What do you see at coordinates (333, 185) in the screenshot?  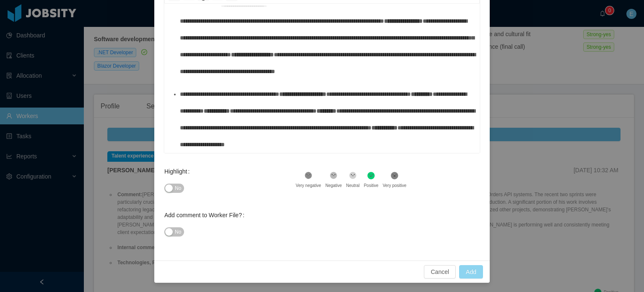 I see `div: Negative` at bounding box center [333, 185].